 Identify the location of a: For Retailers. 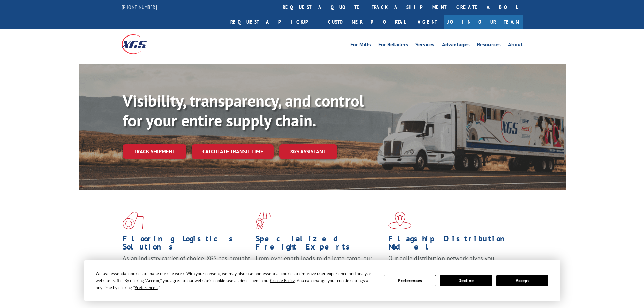
(393, 46).